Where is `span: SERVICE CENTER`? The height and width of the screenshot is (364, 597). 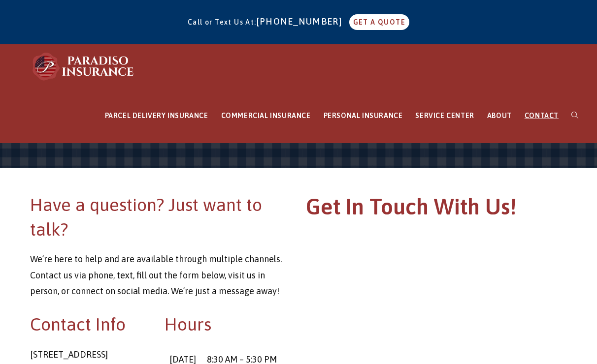 span: SERVICE CENTER is located at coordinates (444, 116).